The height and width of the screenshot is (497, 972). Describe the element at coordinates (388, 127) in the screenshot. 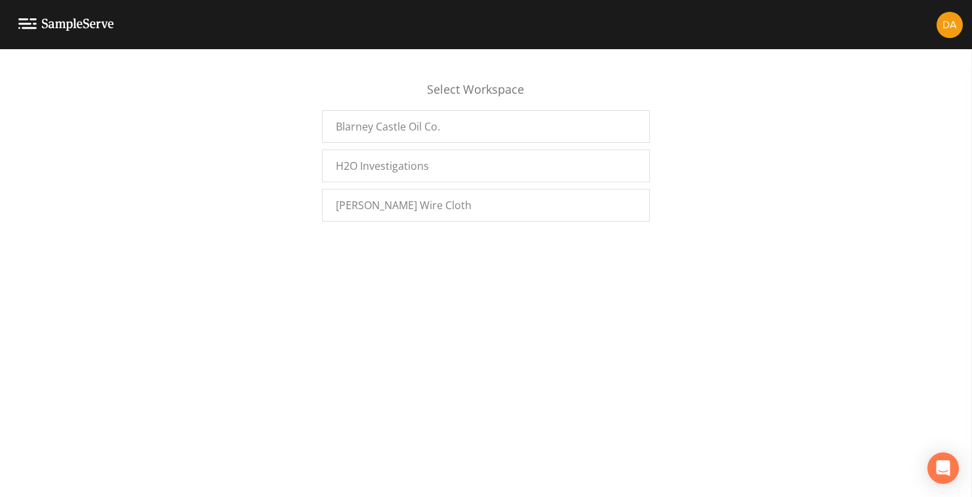

I see `span: Blarney Castle Oil Co.` at that location.